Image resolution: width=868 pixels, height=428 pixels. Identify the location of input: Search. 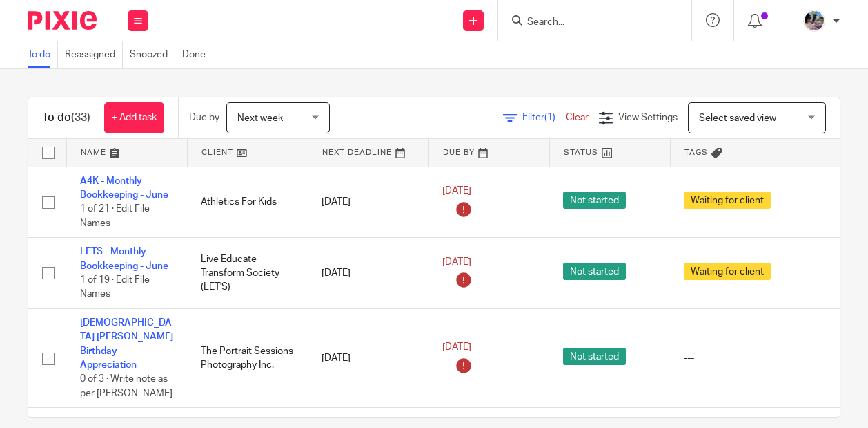
(588, 23).